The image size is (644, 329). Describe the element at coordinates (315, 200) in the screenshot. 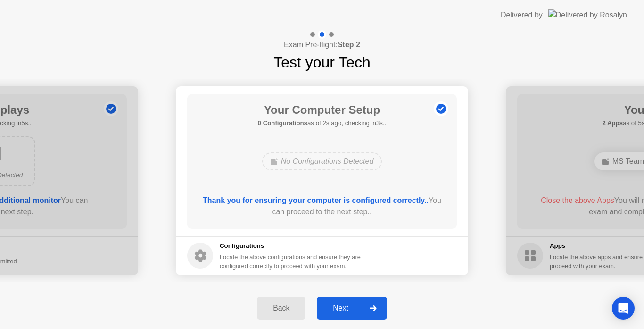

I see `b: Thank you for ensuring your computer is configured correctly..` at that location.